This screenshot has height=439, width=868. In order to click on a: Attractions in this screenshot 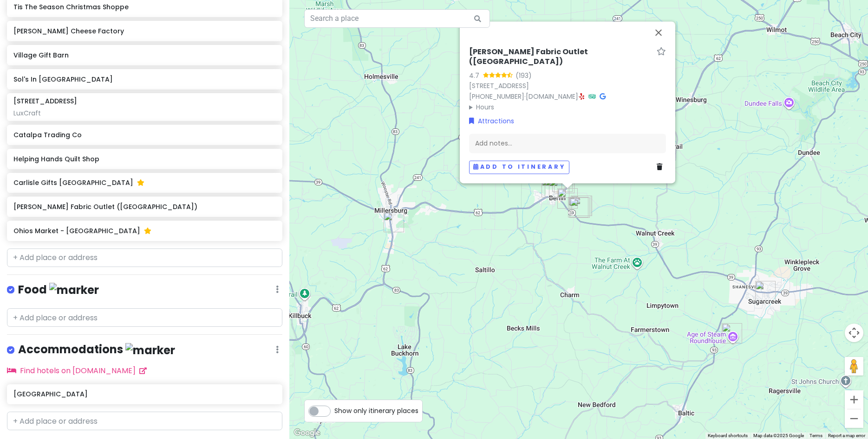, I will do `click(491, 121)`.